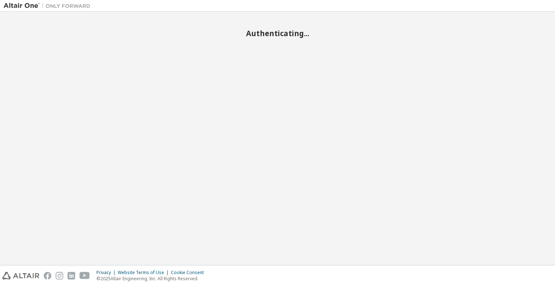  What do you see at coordinates (49, 6) in the screenshot?
I see `img: Altair One` at bounding box center [49, 6].